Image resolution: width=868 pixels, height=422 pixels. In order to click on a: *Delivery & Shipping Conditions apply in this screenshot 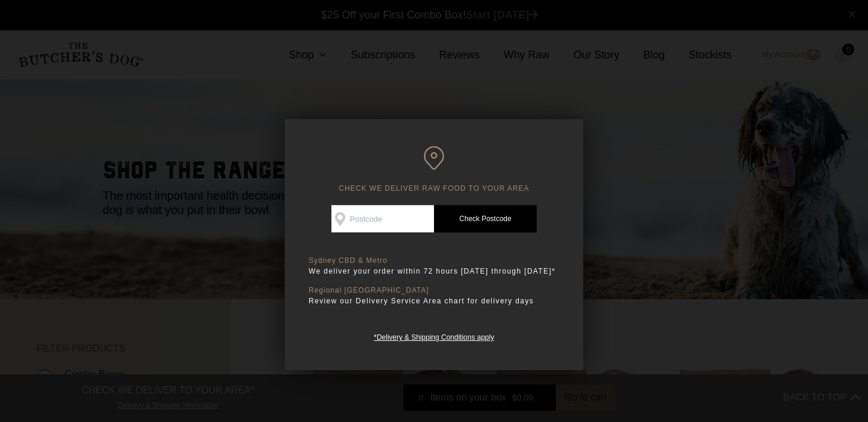, I will do `click(433, 336)`.